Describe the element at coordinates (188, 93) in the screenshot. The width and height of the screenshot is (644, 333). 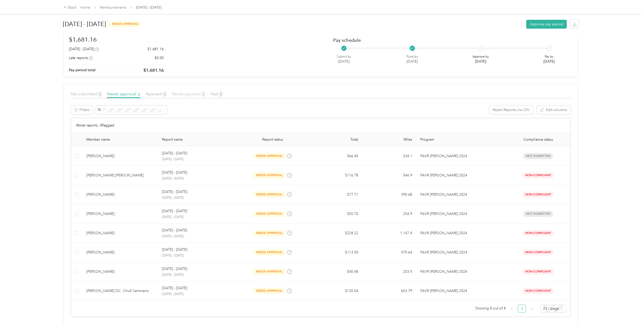
I see `span: Needs payment` at that location.